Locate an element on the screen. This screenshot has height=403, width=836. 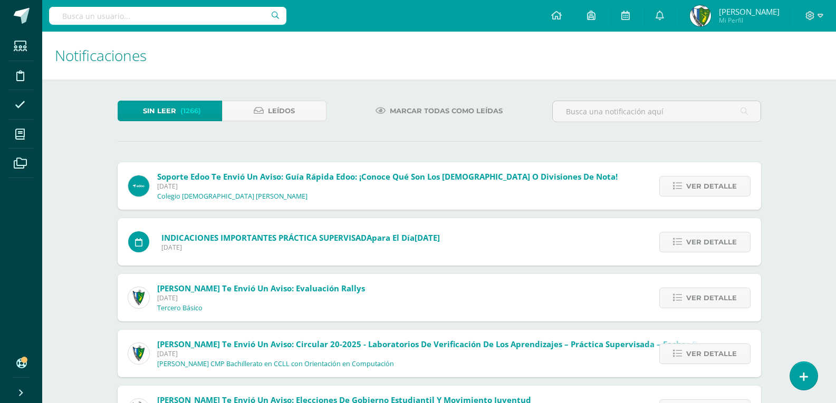
span: (1266) is located at coordinates (190, 111).